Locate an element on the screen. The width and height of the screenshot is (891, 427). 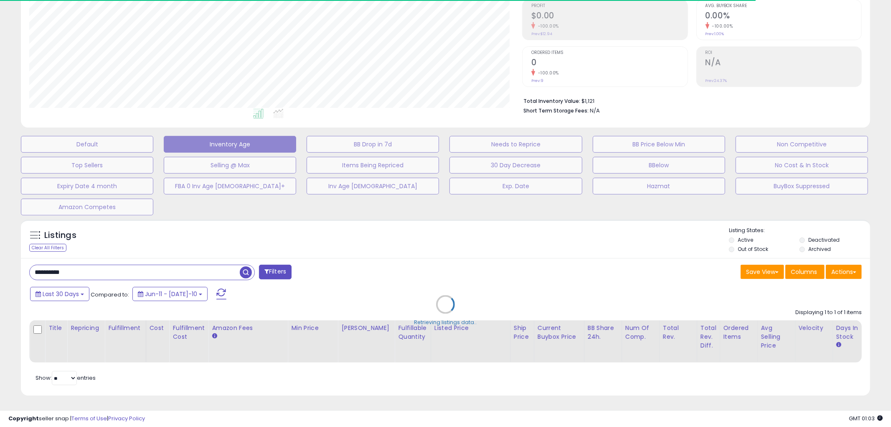
button: BB Drop in 7d is located at coordinates (373, 144).